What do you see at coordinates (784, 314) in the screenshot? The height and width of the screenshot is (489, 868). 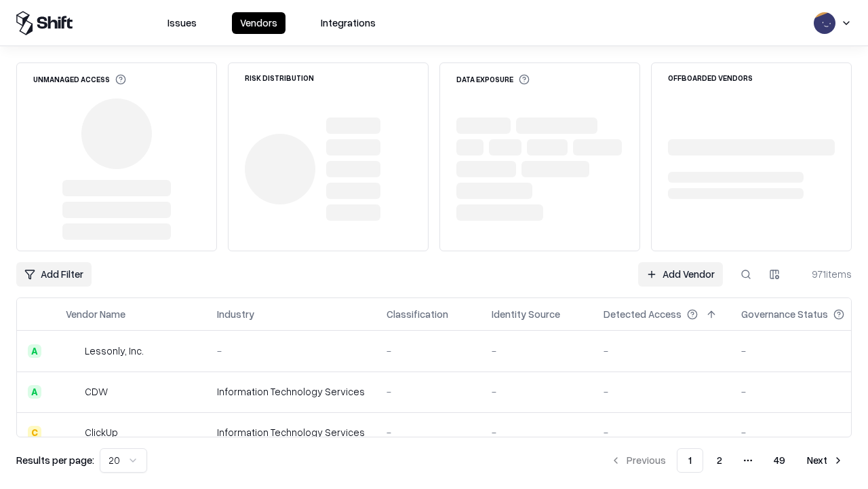 I see `div: Governance Status` at bounding box center [784, 314].